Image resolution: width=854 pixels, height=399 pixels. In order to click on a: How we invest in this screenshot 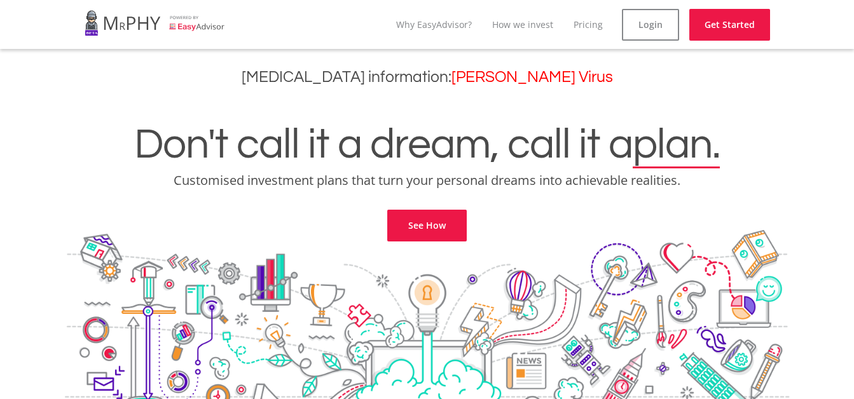, I will do `click(523, 24)`.